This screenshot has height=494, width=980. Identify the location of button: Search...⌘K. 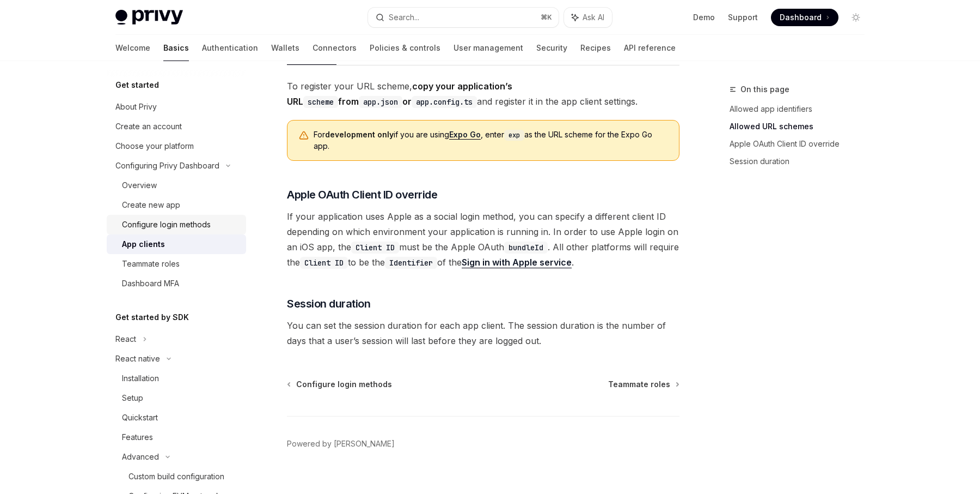
(464, 17).